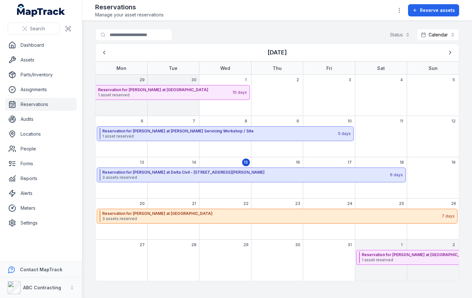 This screenshot has height=298, width=472. I want to click on a: Assets, so click(41, 60).